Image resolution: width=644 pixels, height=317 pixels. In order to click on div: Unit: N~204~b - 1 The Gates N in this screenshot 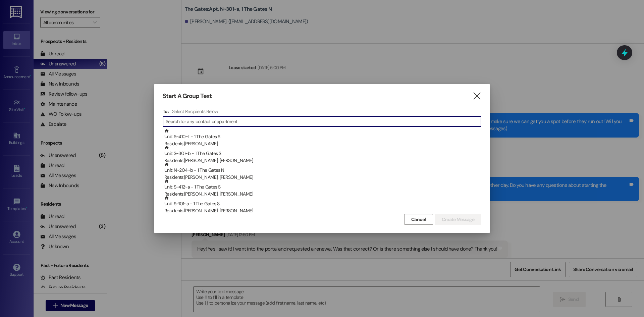, I will do `click(322, 171)`.